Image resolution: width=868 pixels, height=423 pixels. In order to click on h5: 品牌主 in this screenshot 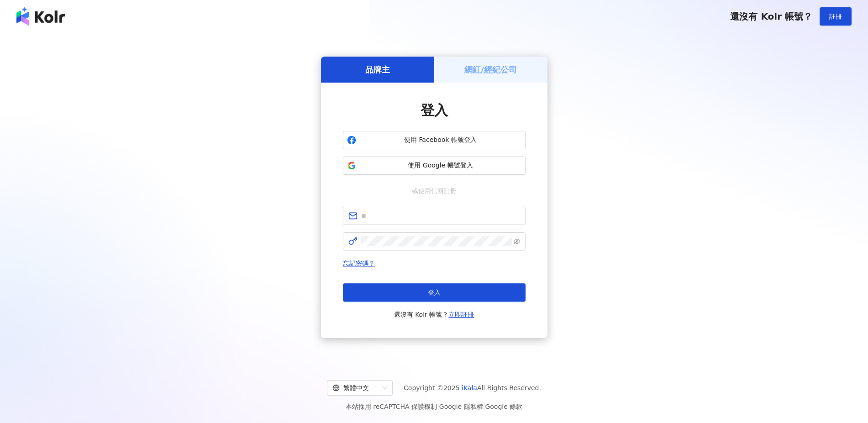, I will do `click(377, 69)`.